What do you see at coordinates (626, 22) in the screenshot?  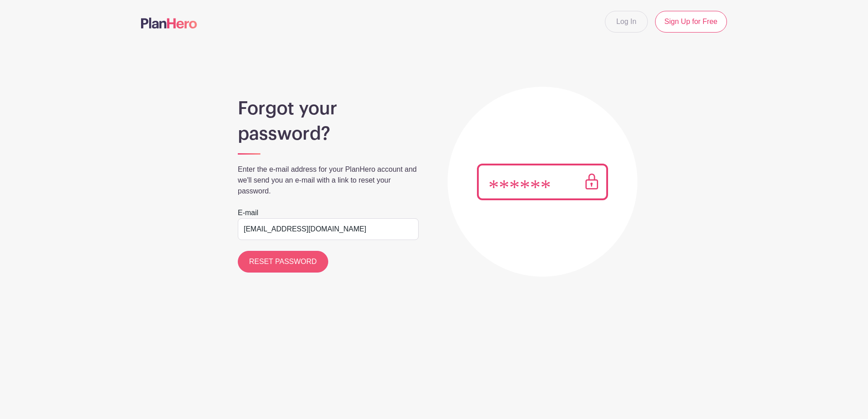 I see `a: Log In` at bounding box center [626, 22].